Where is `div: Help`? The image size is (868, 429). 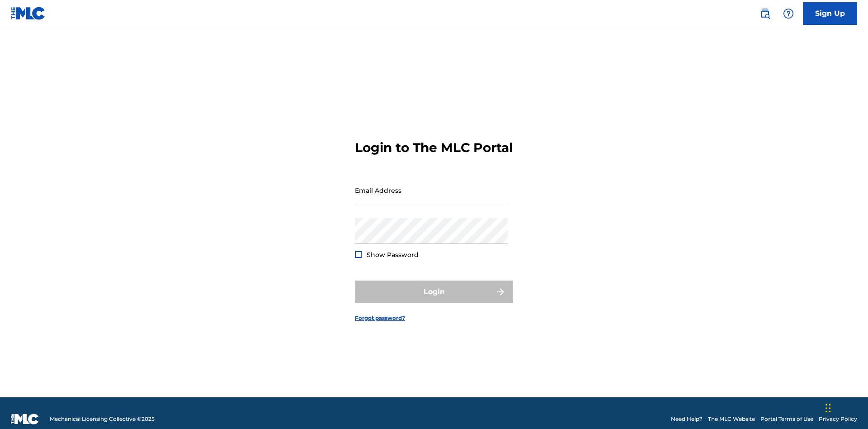 div: Help is located at coordinates (788, 13).